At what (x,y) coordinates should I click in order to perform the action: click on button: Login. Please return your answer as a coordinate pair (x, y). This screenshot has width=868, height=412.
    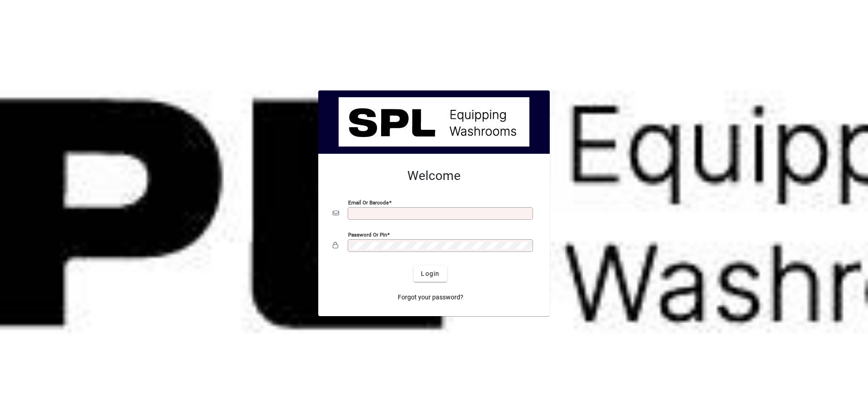
    Looking at the image, I should click on (430, 273).